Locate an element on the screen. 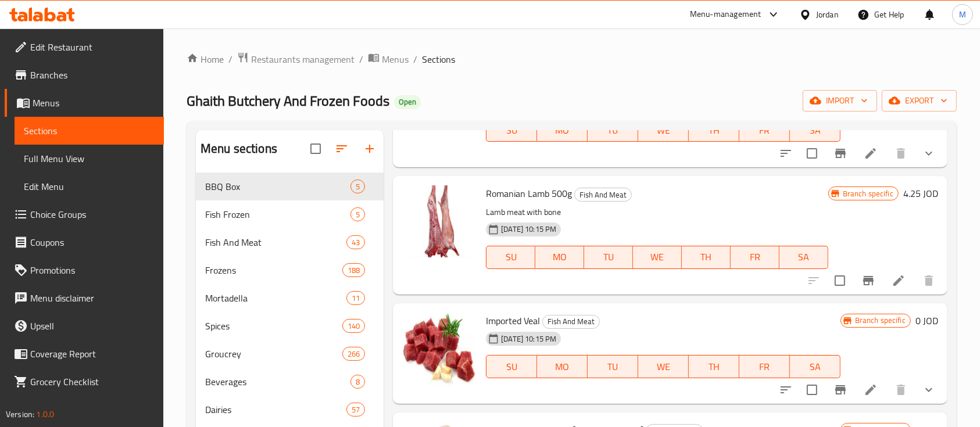 The image size is (980, 427). a: Promotions is located at coordinates (84, 270).